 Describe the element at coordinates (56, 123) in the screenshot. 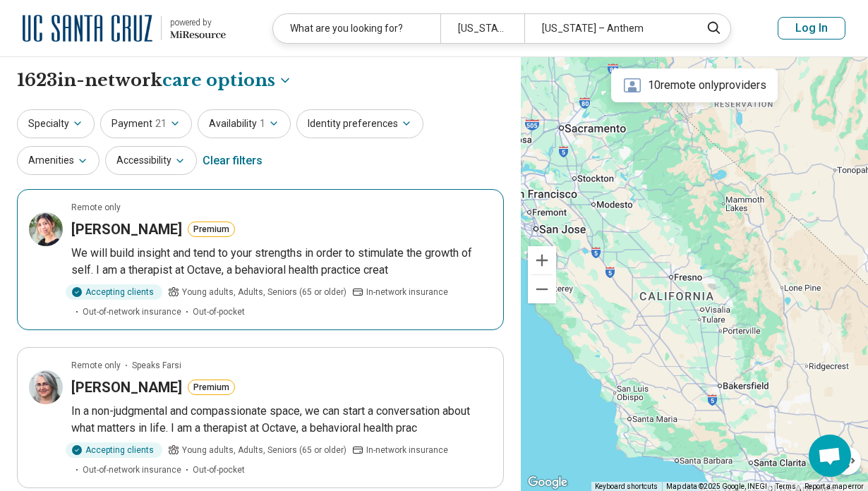

I see `button: Specialty` at that location.